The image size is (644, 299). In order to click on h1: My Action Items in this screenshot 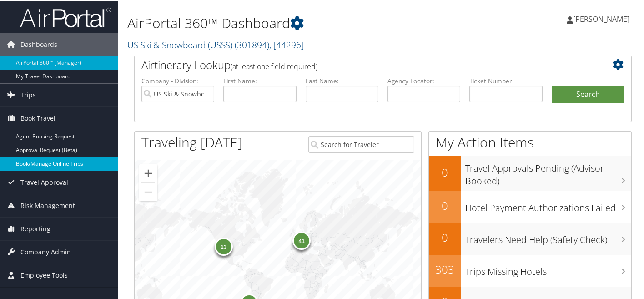, I will do `click(530, 142)`.